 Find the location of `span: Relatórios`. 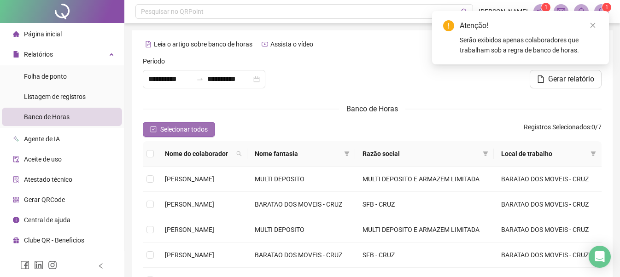

span: Relatórios is located at coordinates (38, 54).